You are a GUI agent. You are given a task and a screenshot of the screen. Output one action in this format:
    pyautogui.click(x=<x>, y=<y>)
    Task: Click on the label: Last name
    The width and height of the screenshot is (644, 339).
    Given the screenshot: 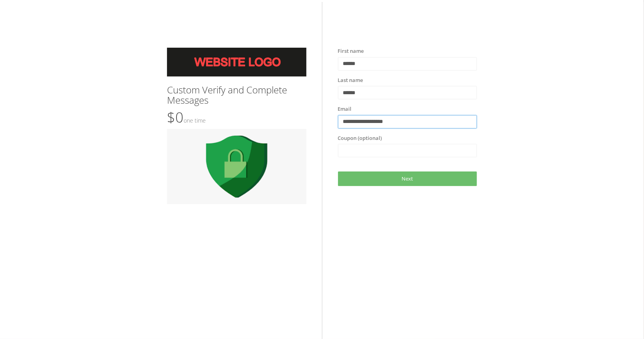 What is the action you would take?
    pyautogui.click(x=350, y=80)
    